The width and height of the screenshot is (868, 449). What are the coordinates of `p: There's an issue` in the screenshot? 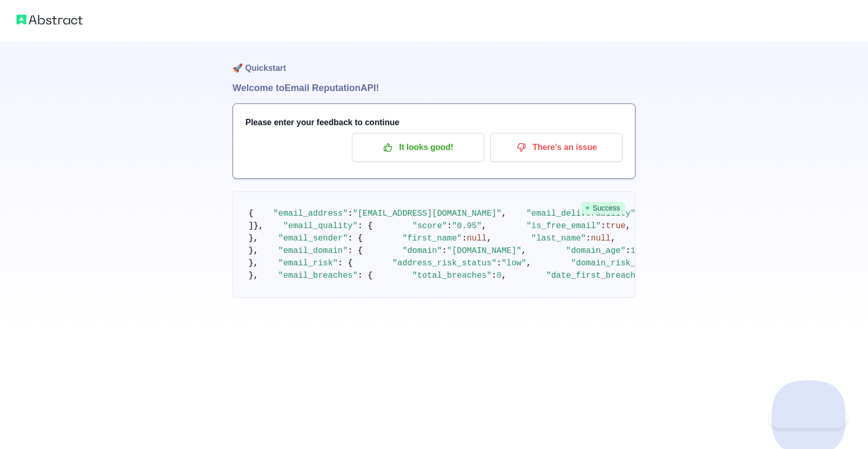 It's located at (557, 148).